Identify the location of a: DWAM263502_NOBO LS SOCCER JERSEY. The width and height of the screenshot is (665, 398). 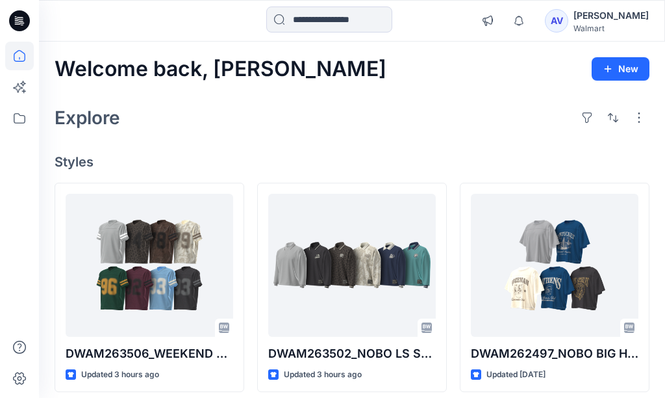
(352, 265).